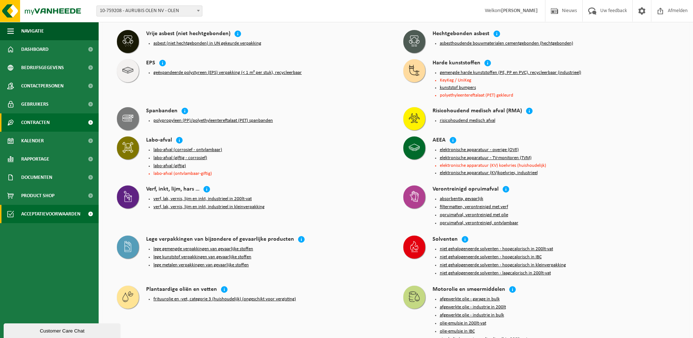 The width and height of the screenshot is (693, 338). What do you see at coordinates (202, 199) in the screenshot?
I see `button: verf, lak, vernis, lijm en inkt, industrieel in 200lt-vat` at bounding box center [202, 199].